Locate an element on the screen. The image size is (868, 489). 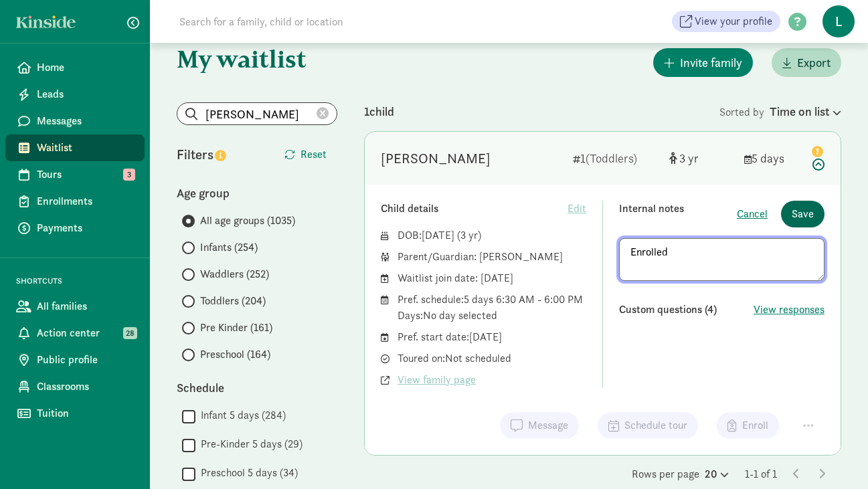
a: Enrollments is located at coordinates (75, 201).